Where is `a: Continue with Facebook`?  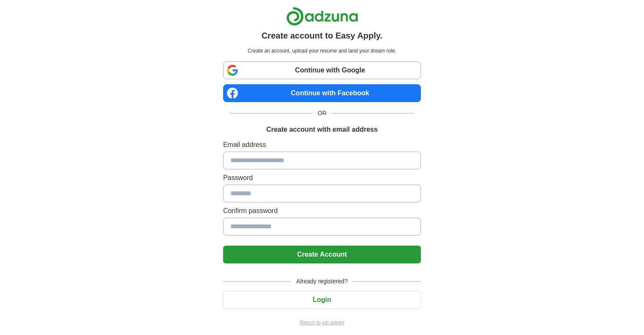 a: Continue with Facebook is located at coordinates (322, 93).